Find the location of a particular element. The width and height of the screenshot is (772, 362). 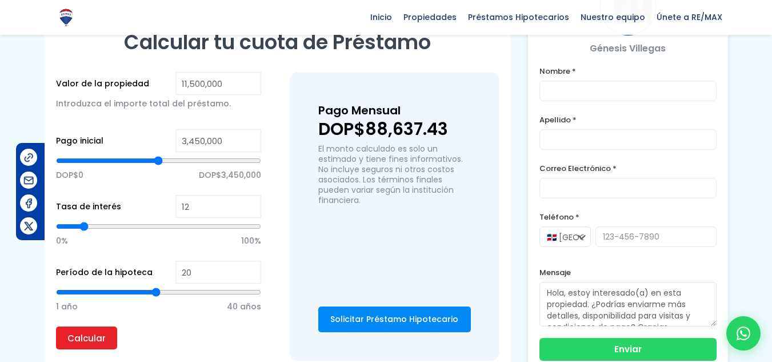

img: Logo de REMAX is located at coordinates (66, 17).